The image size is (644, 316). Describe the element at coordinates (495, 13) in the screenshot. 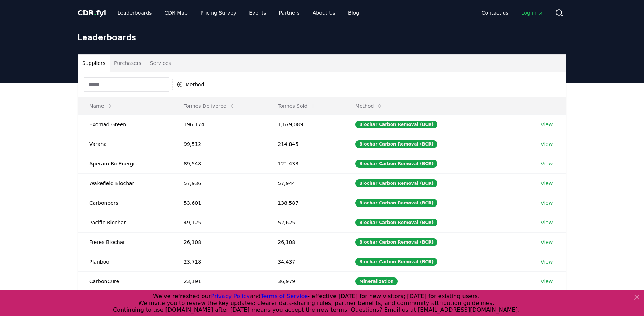

I see `a: Contact us` at that location.